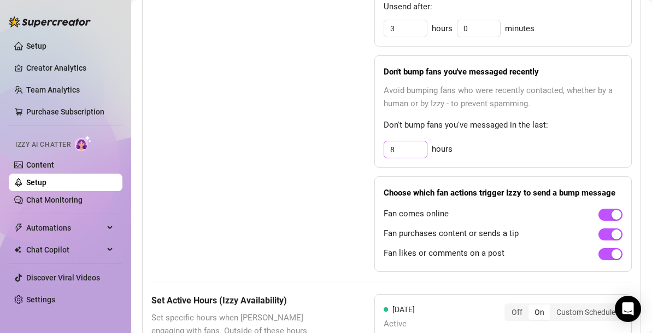  I want to click on span: Chat Copilot, so click(65, 249).